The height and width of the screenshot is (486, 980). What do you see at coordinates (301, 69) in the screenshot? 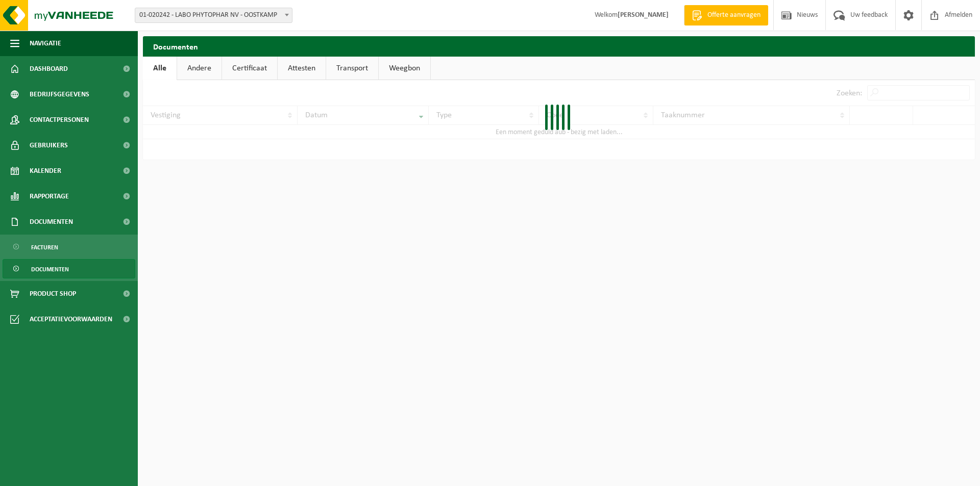
I see `a: Attesten` at bounding box center [301, 69].